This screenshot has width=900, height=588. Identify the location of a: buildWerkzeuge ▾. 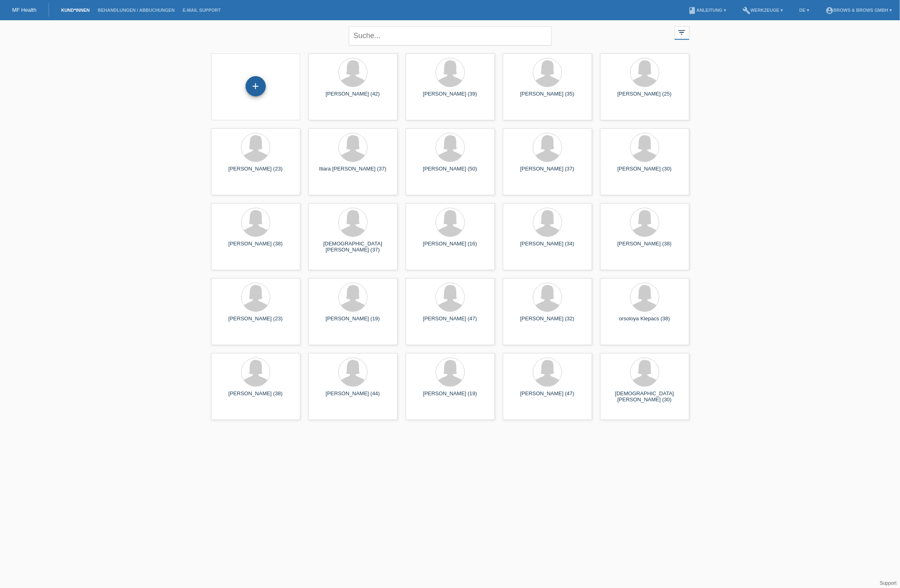
(763, 10).